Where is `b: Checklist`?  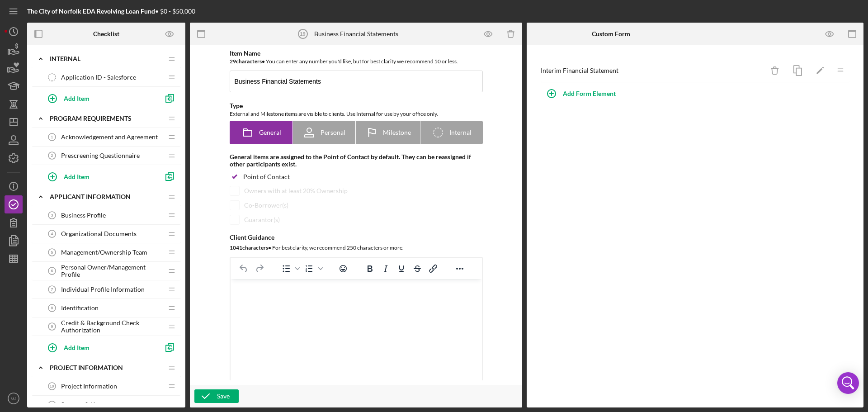 b: Checklist is located at coordinates (106, 34).